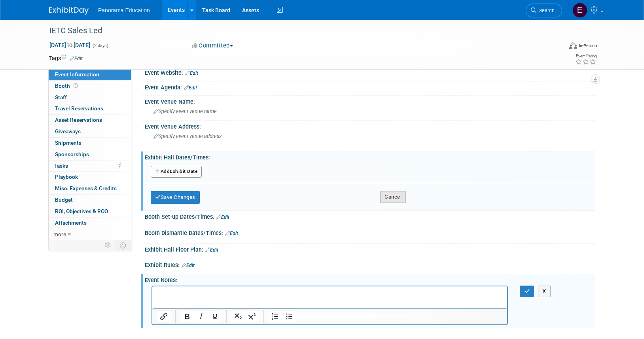  What do you see at coordinates (370, 264) in the screenshot?
I see `div: Exhibit Rules:` at bounding box center [370, 264].